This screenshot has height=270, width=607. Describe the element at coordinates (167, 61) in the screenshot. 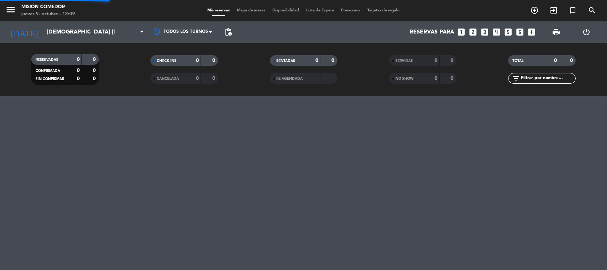

I see `span: CHECK INS` at that location.